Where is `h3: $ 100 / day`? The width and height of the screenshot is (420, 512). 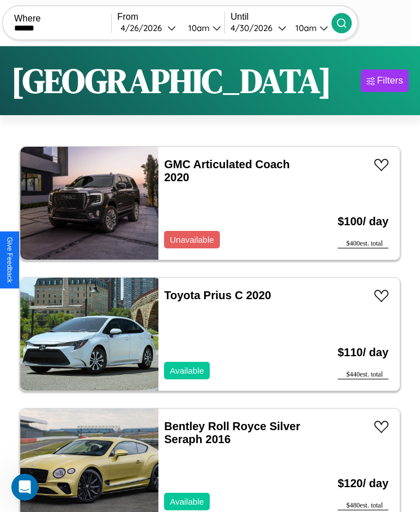
h3: $ 100 / day is located at coordinates (364, 221).